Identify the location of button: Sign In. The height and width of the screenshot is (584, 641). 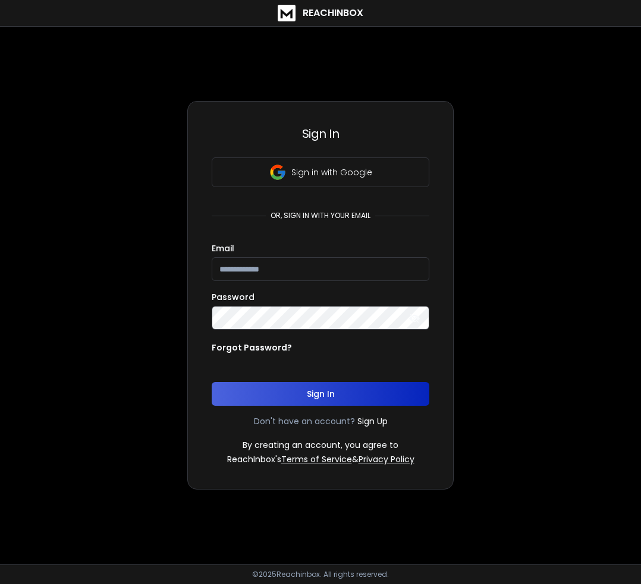
(320, 394).